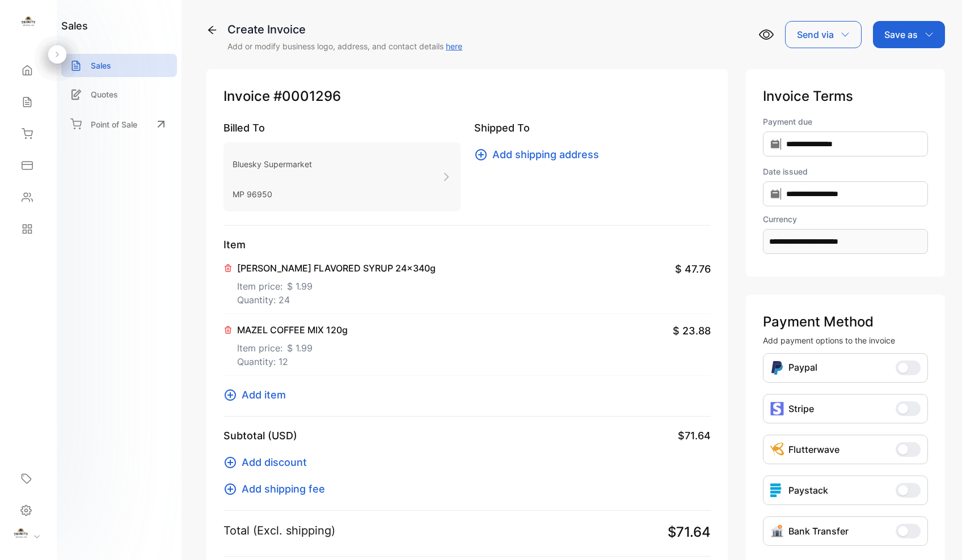  I want to click on button: Add shipping address, so click(540, 154).